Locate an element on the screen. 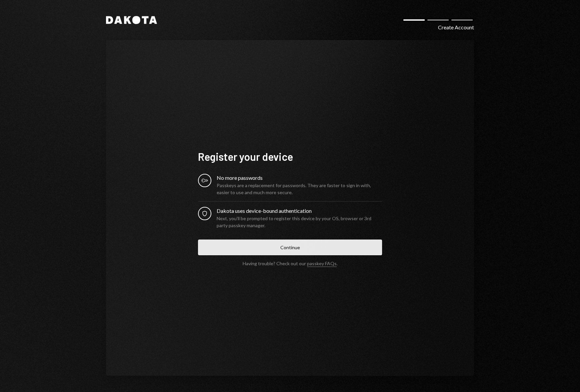 The width and height of the screenshot is (580, 392). div: Having trouble? Check out our . is located at coordinates (290, 263).